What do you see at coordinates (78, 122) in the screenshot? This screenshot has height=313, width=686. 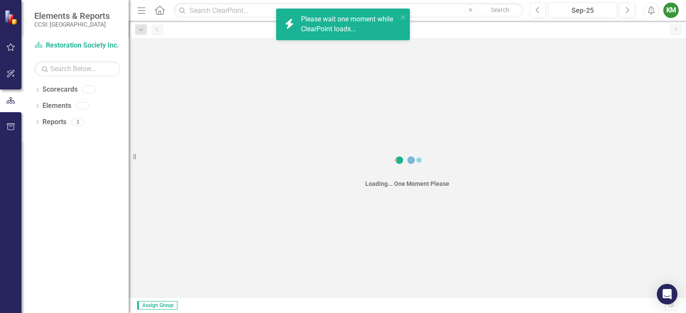 I see `div: 3` at bounding box center [78, 122].